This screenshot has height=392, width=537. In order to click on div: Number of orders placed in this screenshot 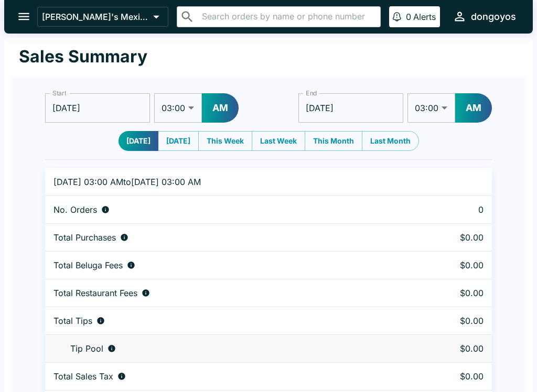, I will do `click(225, 210)`.